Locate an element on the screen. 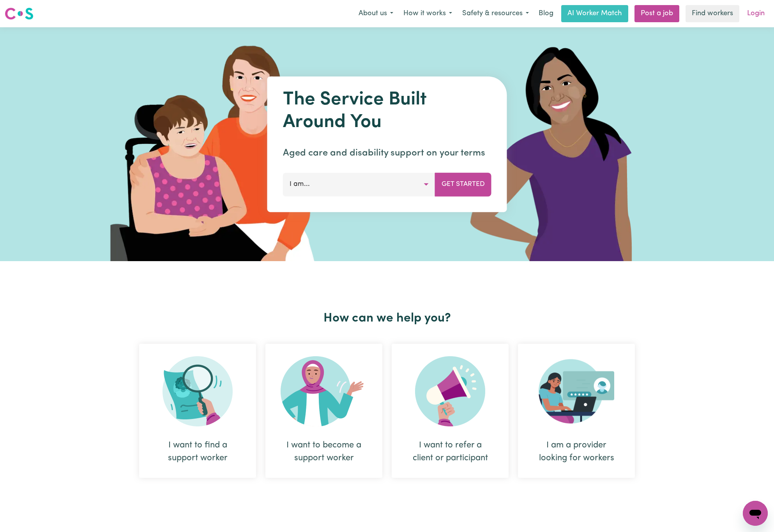 The image size is (774, 532). img: Provider is located at coordinates (577, 391).